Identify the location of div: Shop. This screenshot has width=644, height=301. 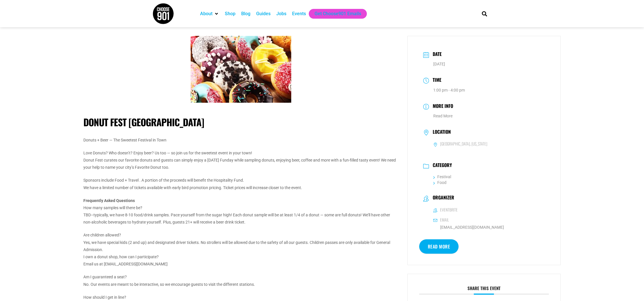
(230, 14).